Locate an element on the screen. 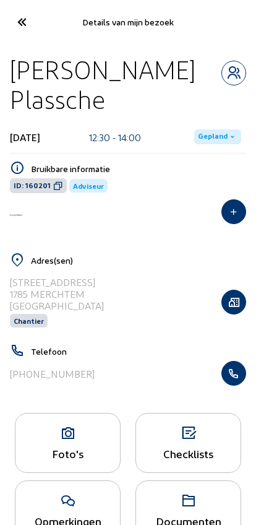 This screenshot has width=256, height=525. div: Foto's is located at coordinates (67, 453).